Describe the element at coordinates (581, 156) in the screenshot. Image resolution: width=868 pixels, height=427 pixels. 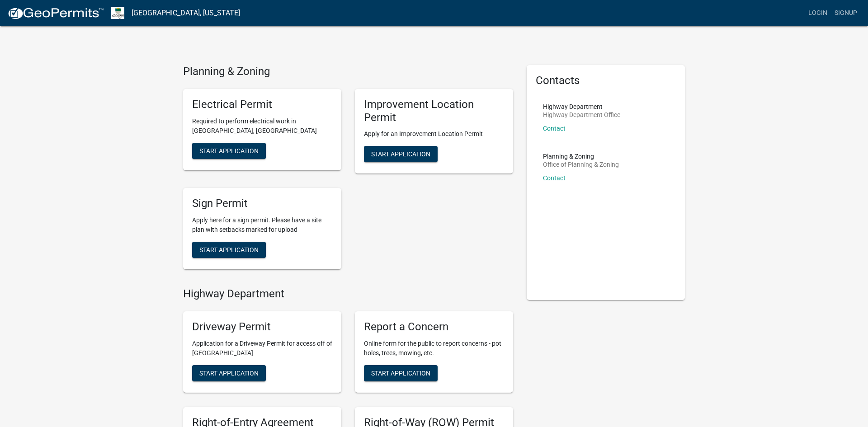
I see `p: Planning & Zoning` at that location.